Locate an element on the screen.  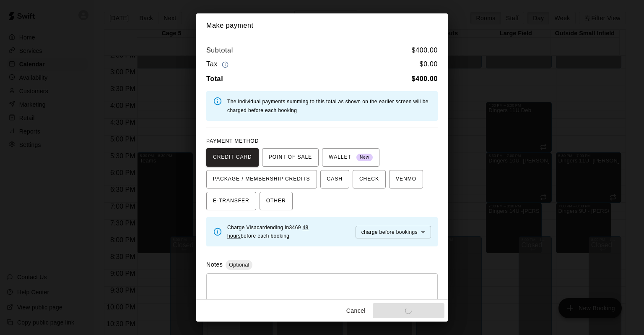
span: New is located at coordinates (364, 158).